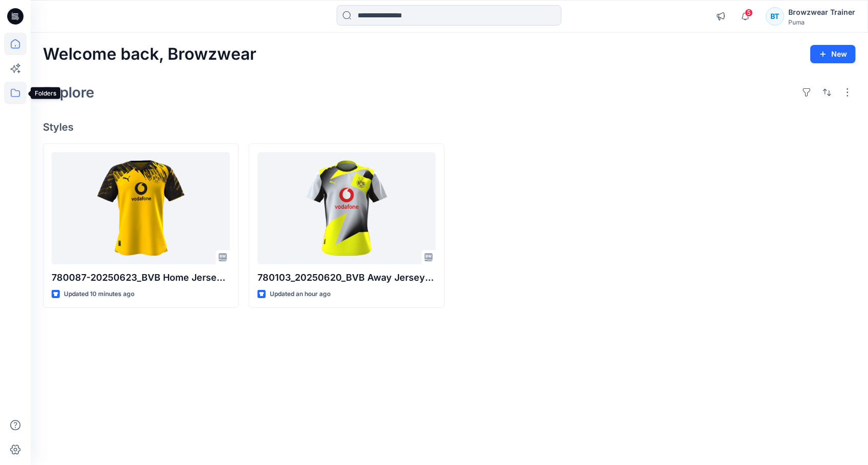  I want to click on h4: Styles, so click(449, 127).